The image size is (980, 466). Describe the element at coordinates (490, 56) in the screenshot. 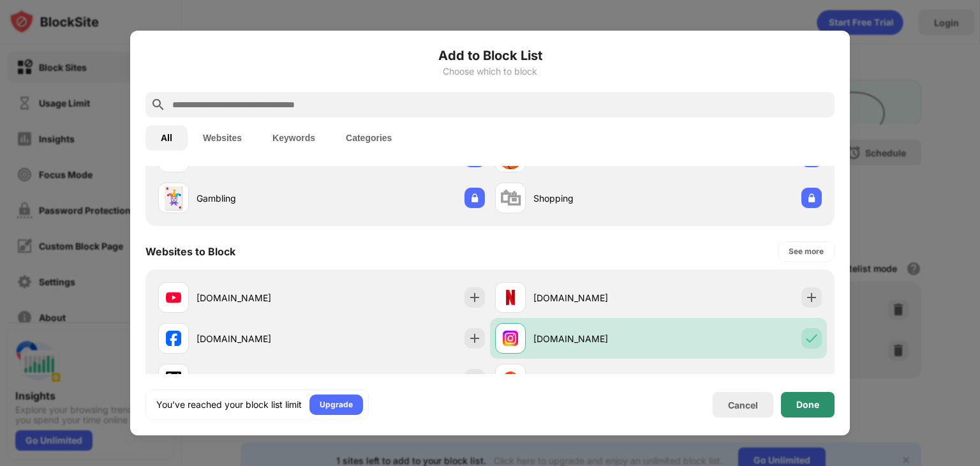

I see `h6: Add to Block List` at that location.